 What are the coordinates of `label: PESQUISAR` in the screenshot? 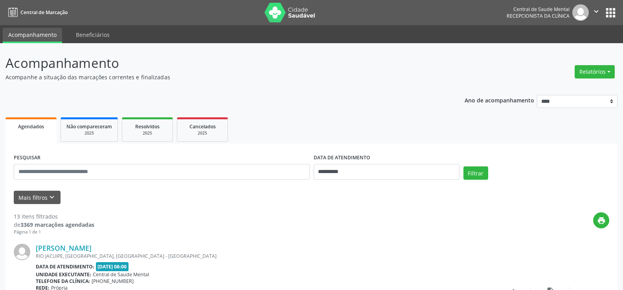 It's located at (27, 158).